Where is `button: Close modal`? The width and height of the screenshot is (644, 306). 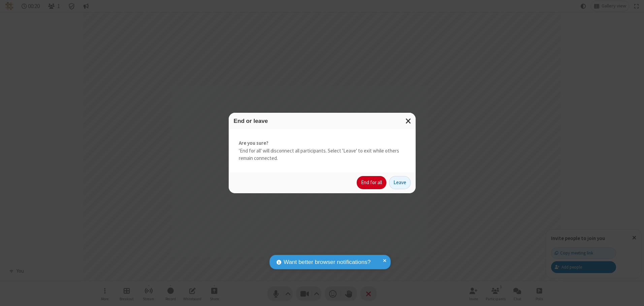
button: Close modal is located at coordinates (408, 121).